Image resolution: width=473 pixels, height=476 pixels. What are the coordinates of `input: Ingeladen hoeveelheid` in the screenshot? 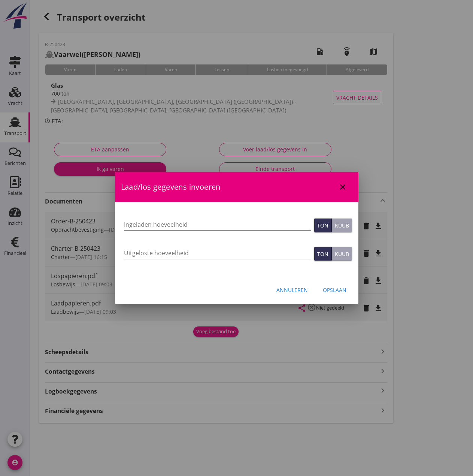 It's located at (218, 224).